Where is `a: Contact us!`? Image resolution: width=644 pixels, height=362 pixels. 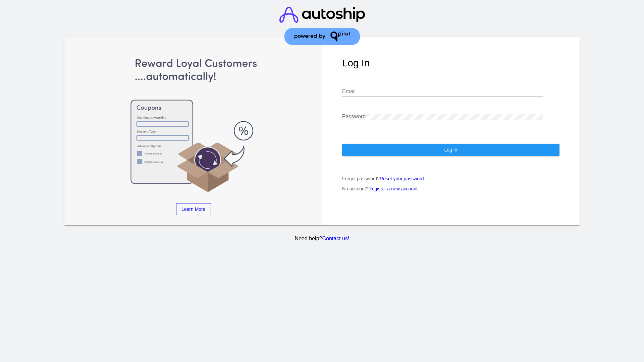
a: Contact us! is located at coordinates (335, 238).